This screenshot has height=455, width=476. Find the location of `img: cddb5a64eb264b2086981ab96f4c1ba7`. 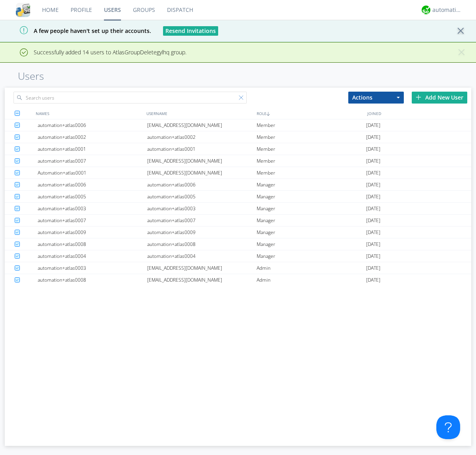

img: cddb5a64eb264b2086981ab96f4c1ba7 is located at coordinates (23, 10).